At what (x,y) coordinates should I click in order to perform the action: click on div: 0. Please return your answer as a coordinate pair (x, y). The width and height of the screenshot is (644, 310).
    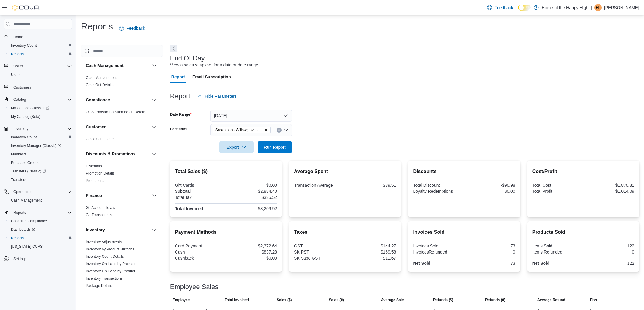
    Looking at the image, I should click on (609, 253).